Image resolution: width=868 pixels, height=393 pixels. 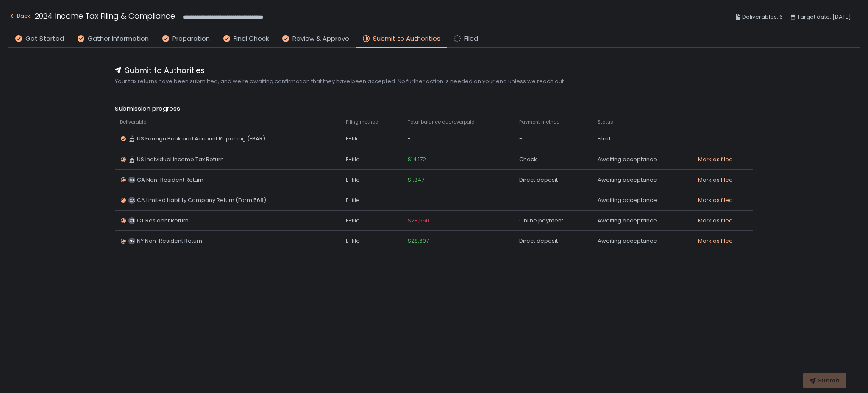 What do you see at coordinates (132, 241) in the screenshot?
I see `text: NY` at bounding box center [132, 241].